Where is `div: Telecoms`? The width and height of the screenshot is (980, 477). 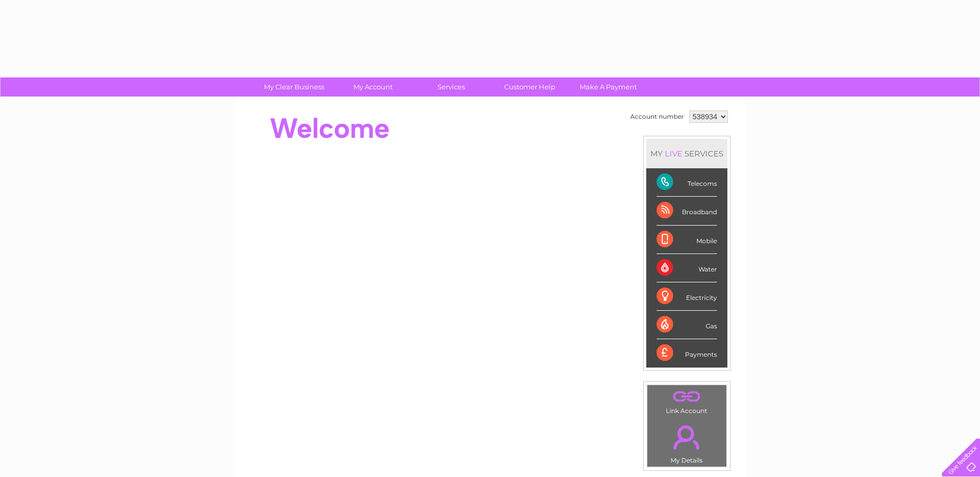
div: Telecoms is located at coordinates (687, 183).